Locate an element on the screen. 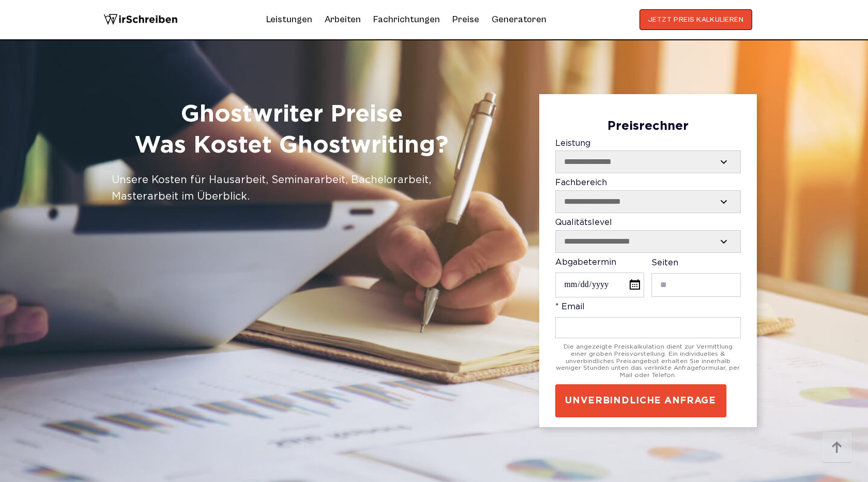 This screenshot has width=868, height=482. div: Unsere Kosten für Hausarbeit, Seminararbeit, Bachelorarbeit, Masterarbeit im Überblick. is located at coordinates (291, 189).